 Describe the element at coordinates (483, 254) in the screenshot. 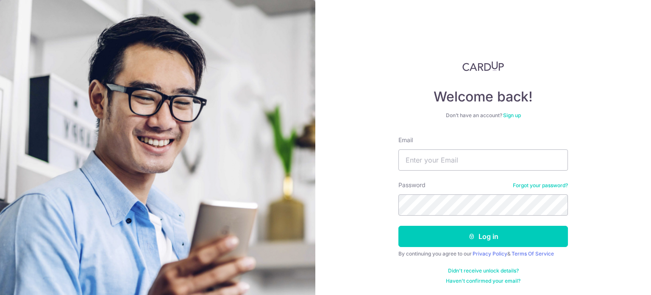

I see `div: By continuing you agree to our &` at that location.